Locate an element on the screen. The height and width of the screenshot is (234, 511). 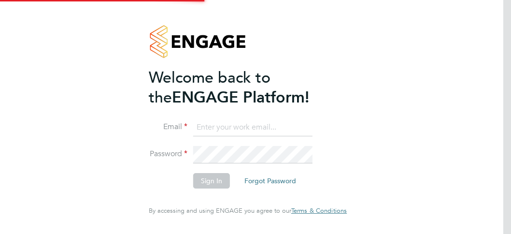
label: Password is located at coordinates (168, 154).